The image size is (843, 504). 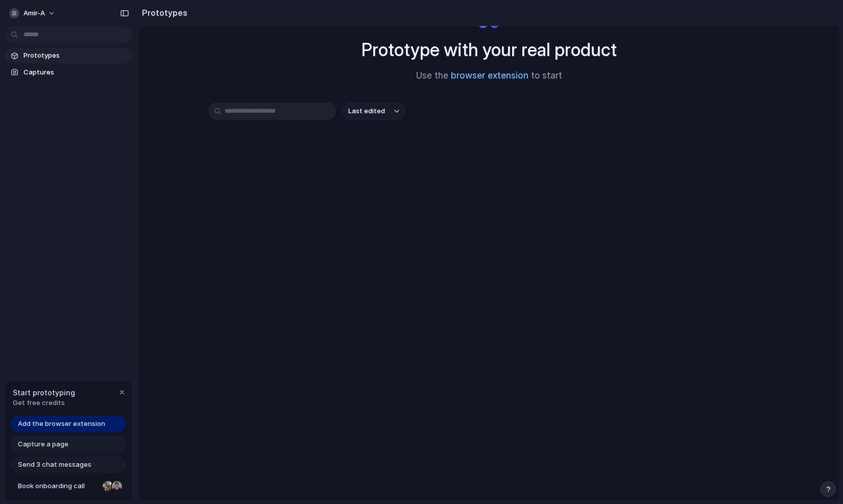 What do you see at coordinates (43, 445) in the screenshot?
I see `span: Capture a page` at bounding box center [43, 445].